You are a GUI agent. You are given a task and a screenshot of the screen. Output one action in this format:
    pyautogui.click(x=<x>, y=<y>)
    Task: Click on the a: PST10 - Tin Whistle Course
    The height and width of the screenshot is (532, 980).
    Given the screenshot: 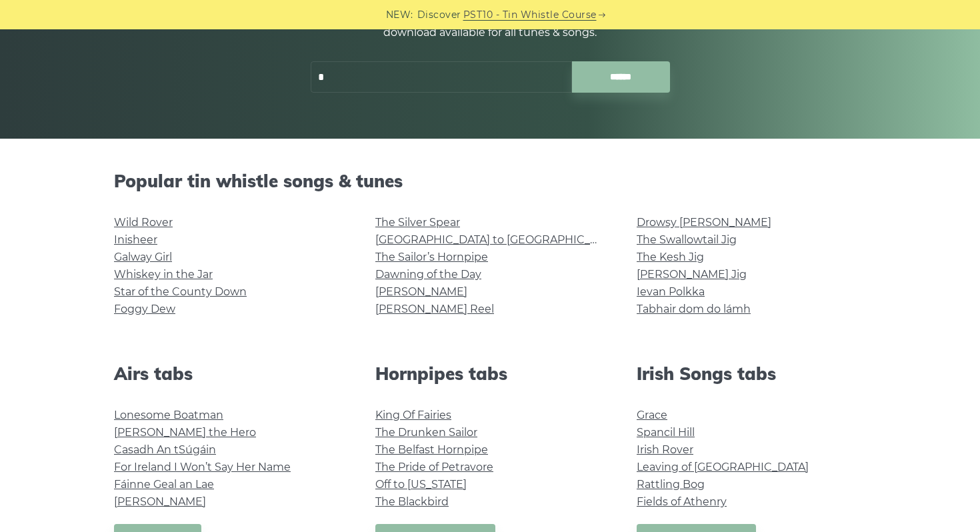 What is the action you would take?
    pyautogui.click(x=529, y=15)
    